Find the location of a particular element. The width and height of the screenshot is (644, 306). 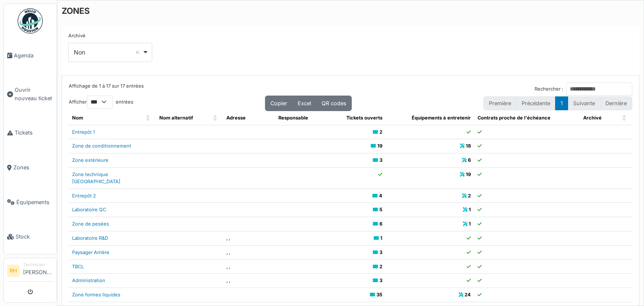

span: Archivé: Activate to sort is located at coordinates (625, 118).